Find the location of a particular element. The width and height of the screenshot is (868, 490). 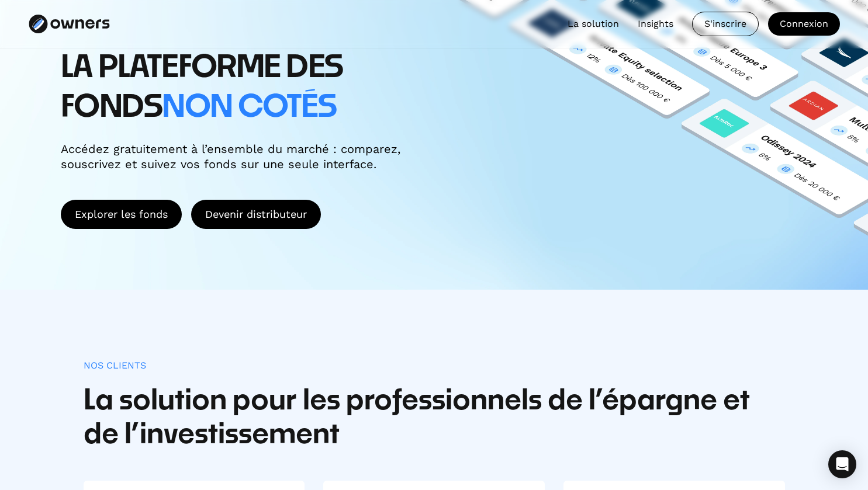

a: La solution is located at coordinates (593, 24).